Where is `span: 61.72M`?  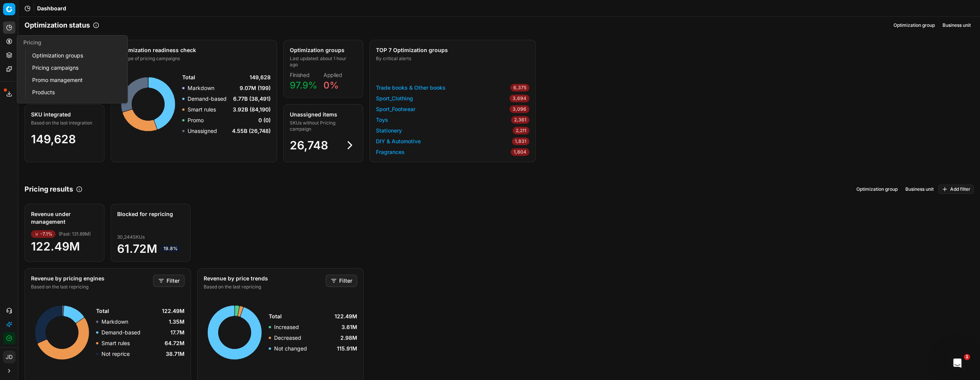
span: 61.72M is located at coordinates (151, 249).